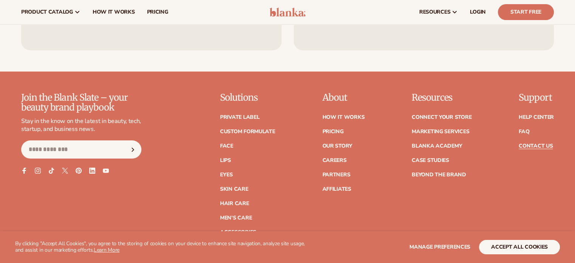 This screenshot has height=263, width=575. Describe the element at coordinates (248, 132) in the screenshot. I see `a: Custom formulate` at that location.